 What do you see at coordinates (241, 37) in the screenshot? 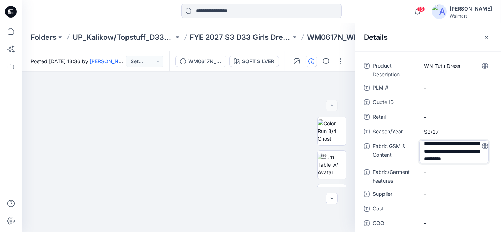
I see `p: FYE 2027 S3 D33 Girls Dresses Isfel/Topstuff` at bounding box center [241, 37].